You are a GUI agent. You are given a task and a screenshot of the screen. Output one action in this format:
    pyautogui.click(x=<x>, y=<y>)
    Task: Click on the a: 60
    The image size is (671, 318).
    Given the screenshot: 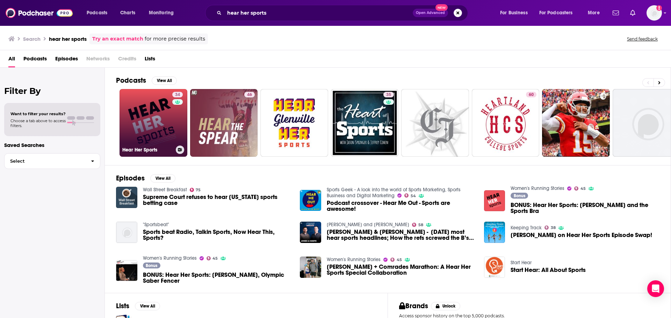 What is the action you would take?
    pyautogui.click(x=531, y=95)
    